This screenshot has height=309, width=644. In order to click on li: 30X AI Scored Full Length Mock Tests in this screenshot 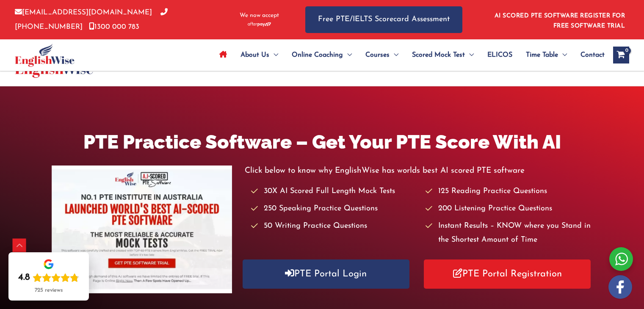, I will do `click(335, 191)`.